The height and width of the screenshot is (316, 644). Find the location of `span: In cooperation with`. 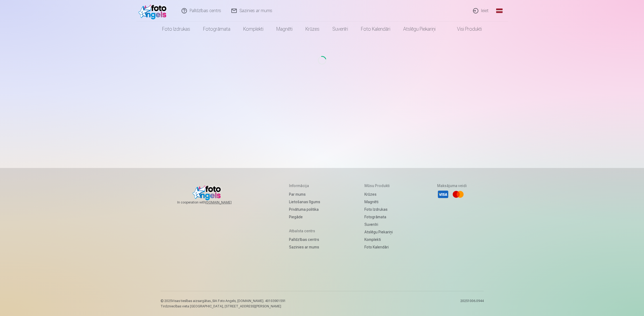

span: In cooperation with is located at coordinates (211, 202).